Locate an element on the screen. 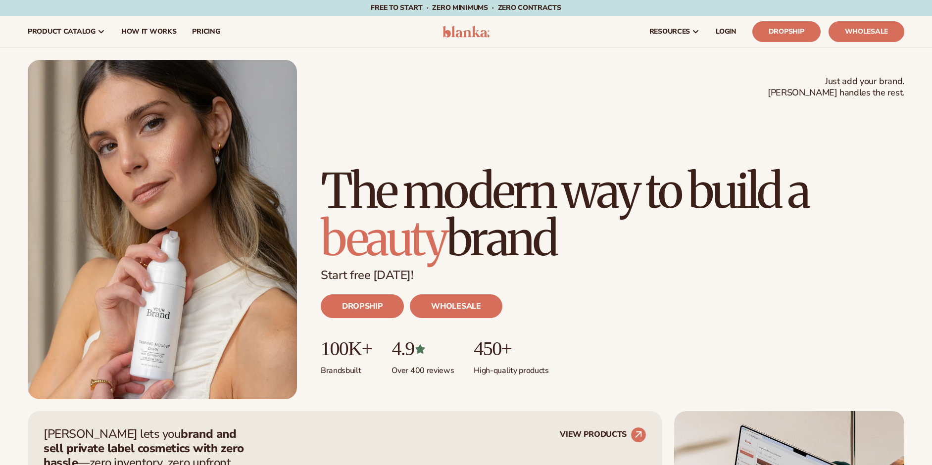 The width and height of the screenshot is (932, 465). span: product catalog is located at coordinates (61, 32).